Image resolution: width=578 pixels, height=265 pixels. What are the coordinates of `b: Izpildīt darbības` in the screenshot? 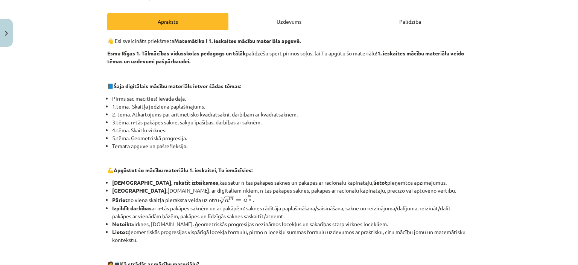 It's located at (132, 208).